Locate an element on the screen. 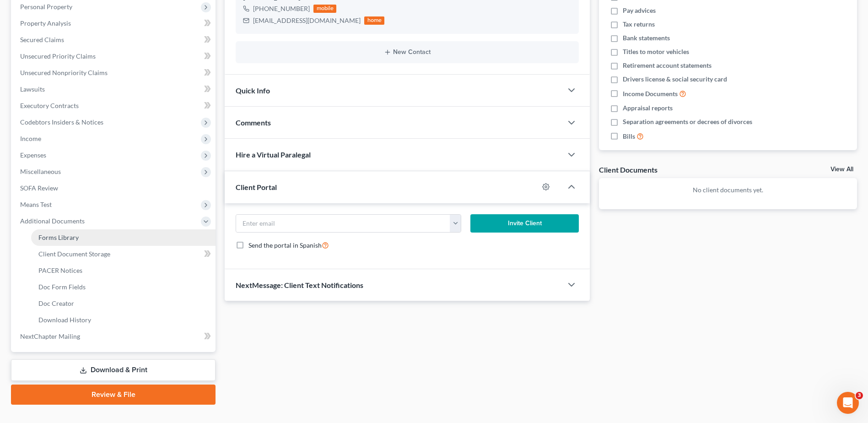  span: Personal Property is located at coordinates (46, 6).